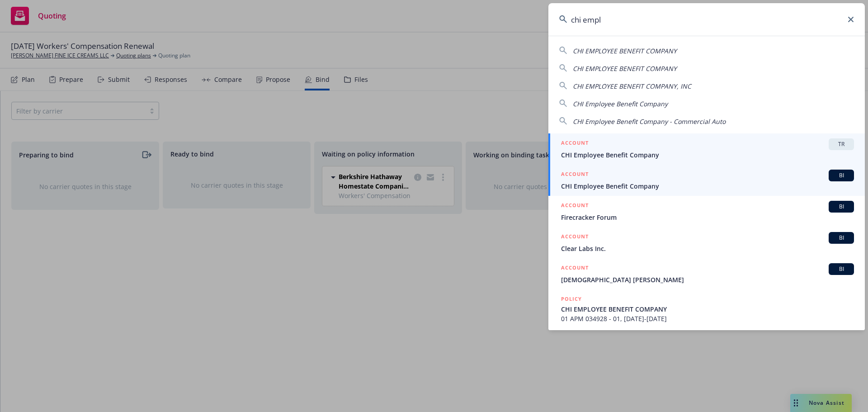  I want to click on a: ACCOUNTBIFirecracker Forum, so click(707, 211).